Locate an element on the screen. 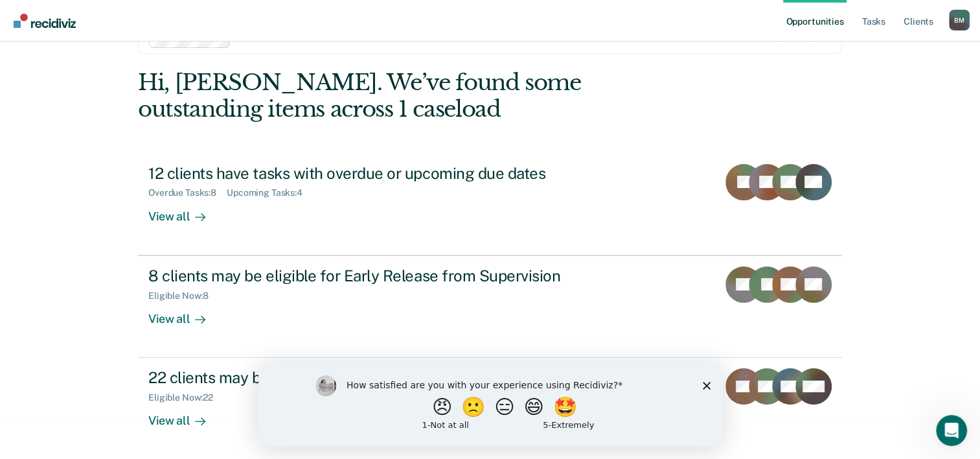  a: 8 clients may be eligible for Early Release from SupervisionEligible Now:8View all is located at coordinates (490, 307).